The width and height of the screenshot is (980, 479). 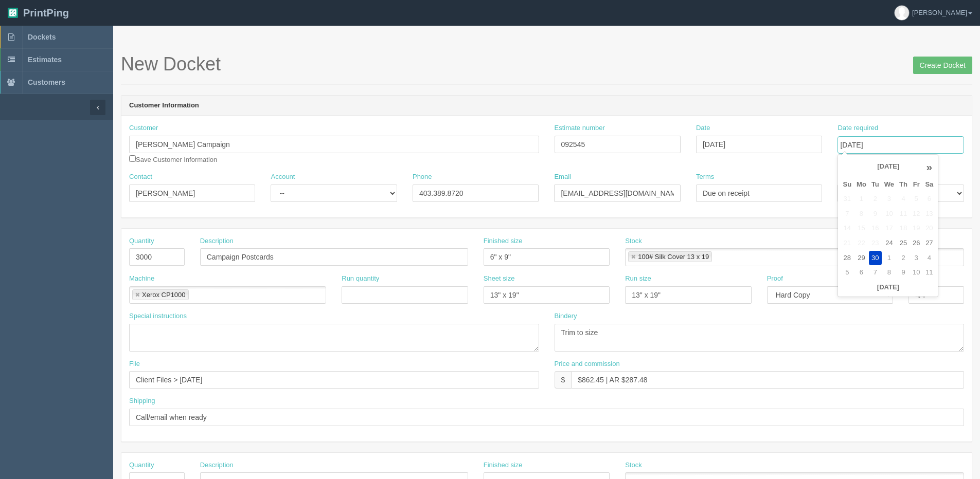 What do you see at coordinates (847, 199) in the screenshot?
I see `td: 31` at bounding box center [847, 199].